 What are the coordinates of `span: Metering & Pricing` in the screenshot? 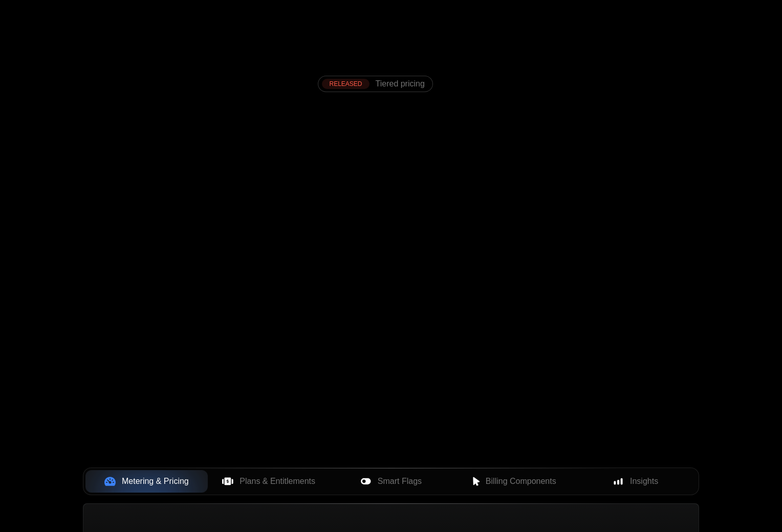 It's located at (155, 481).